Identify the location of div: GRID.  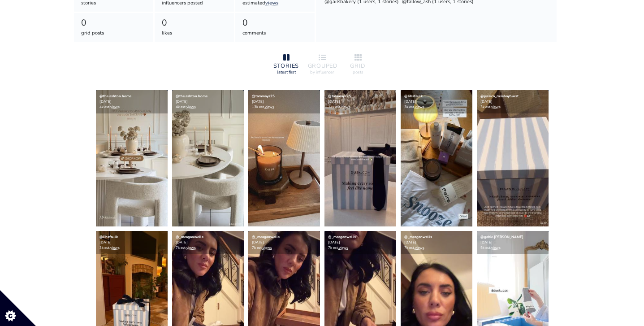
(358, 66).